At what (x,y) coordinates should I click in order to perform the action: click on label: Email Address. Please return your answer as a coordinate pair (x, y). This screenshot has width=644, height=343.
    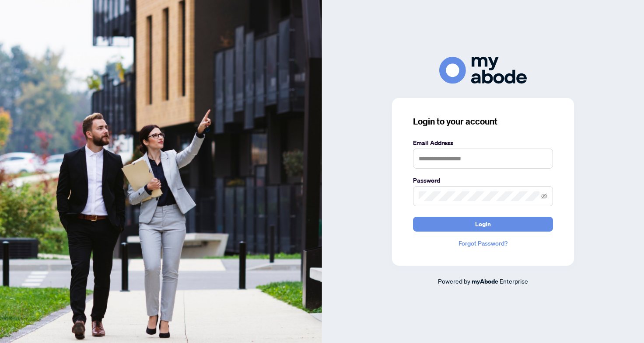
    Looking at the image, I should click on (482, 143).